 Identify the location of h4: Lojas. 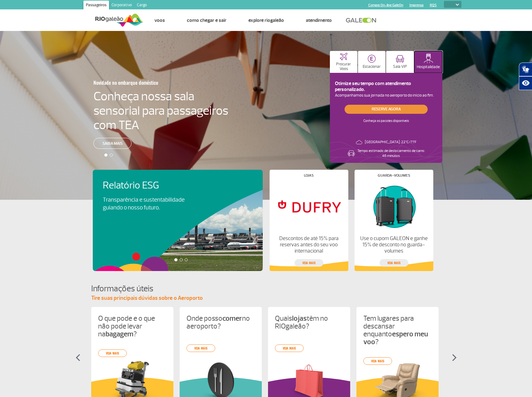
(309, 176).